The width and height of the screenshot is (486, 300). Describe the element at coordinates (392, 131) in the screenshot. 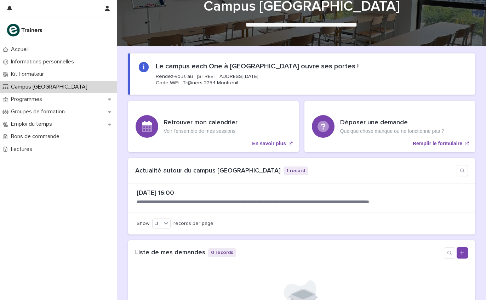

I see `p: Quelque chose manque ou ne fonctionne pas ?` at that location.